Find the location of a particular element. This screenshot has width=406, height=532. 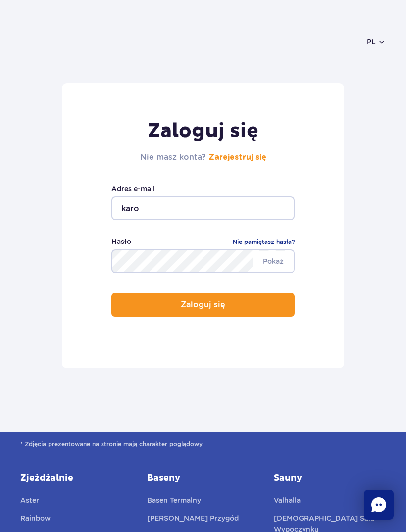

a: Sauny is located at coordinates (330, 478).